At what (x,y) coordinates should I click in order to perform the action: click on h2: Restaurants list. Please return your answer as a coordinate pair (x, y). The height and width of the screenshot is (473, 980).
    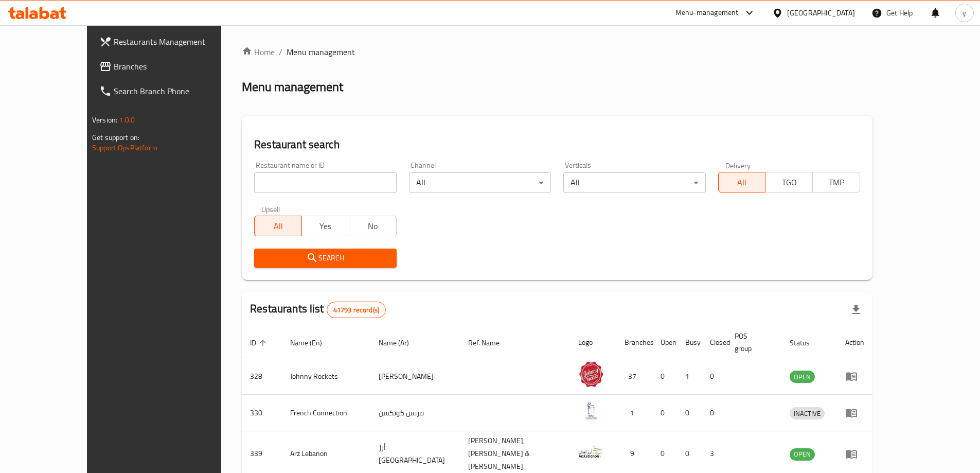
    Looking at the image, I should click on (318, 309).